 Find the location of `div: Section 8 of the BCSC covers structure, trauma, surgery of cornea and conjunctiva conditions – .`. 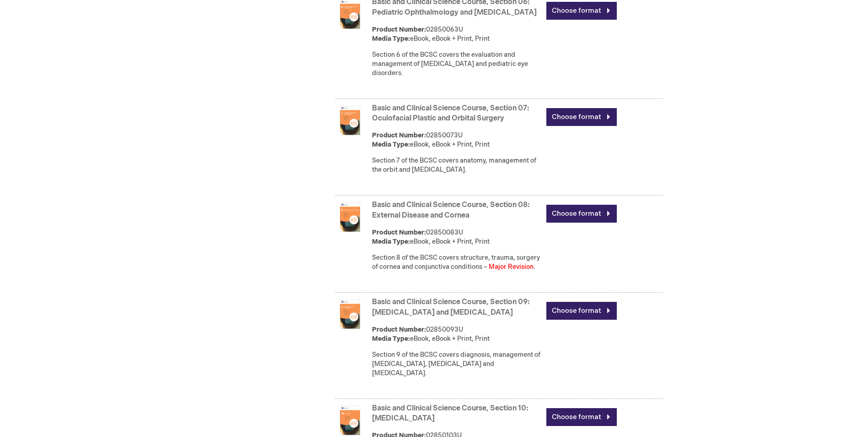

div: Section 8 of the BCSC covers structure, trauma, surgery of cornea and conjunctiva conditions – . is located at coordinates (457, 263).